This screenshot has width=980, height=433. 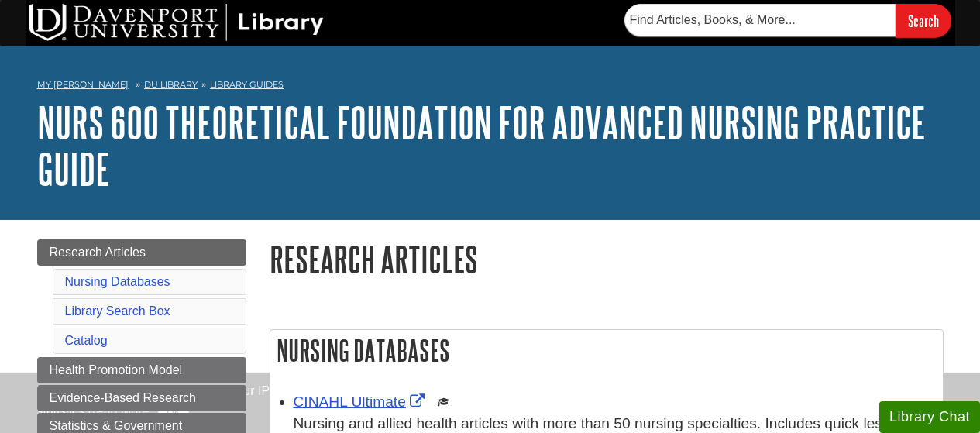 What do you see at coordinates (760, 20) in the screenshot?
I see `input: Find Articles, Books, & More...` at bounding box center [760, 20].